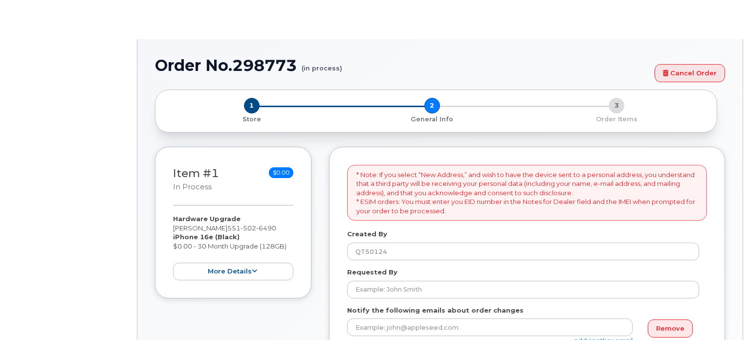 The width and height of the screenshot is (748, 340). What do you see at coordinates (248, 228) in the screenshot?
I see `span: 502` at bounding box center [248, 228].